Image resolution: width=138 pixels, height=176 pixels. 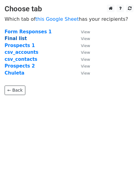 I want to click on a: Prospects 1, so click(x=20, y=46).